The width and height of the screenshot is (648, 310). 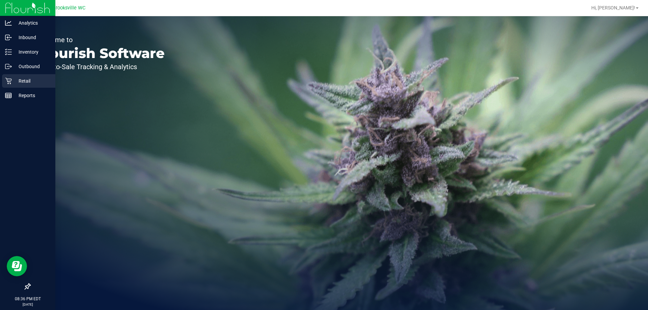 I want to click on p: Seed-to-Sale Tracking & Analytics, so click(x=101, y=67).